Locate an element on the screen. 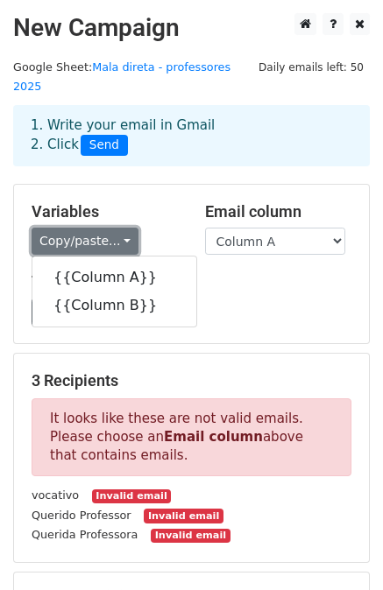  strong: Email column is located at coordinates (213, 437).